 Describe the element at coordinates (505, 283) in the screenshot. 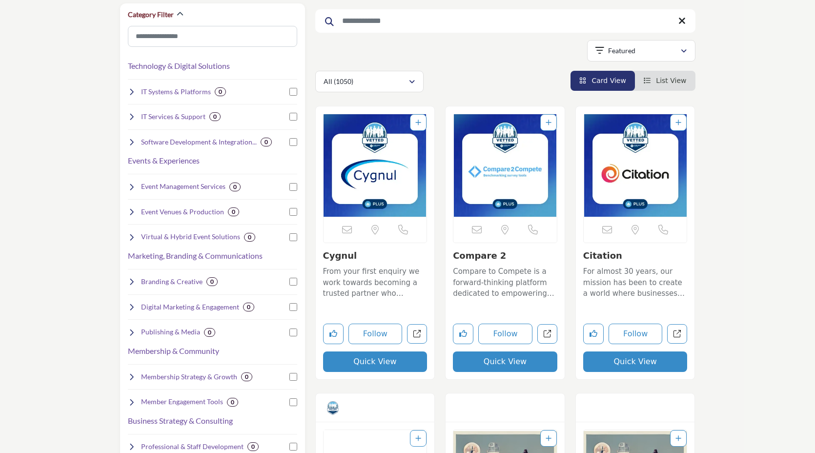

I see `p: Compare to Compete is a forward-thinking platform dedicated to empowering membership associations...` at that location.